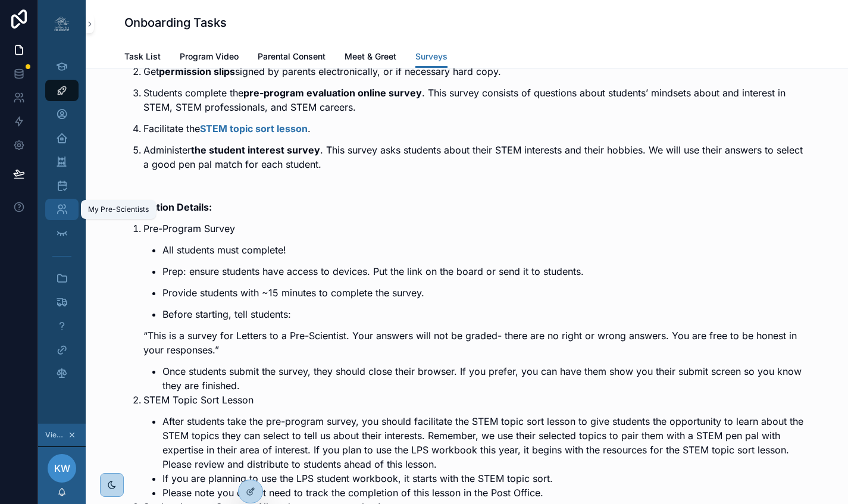 Image resolution: width=848 pixels, height=504 pixels. What do you see at coordinates (486, 493) in the screenshot?
I see `li: Please note you do not need to track the completion of this lesson in the Post Office.` at bounding box center [486, 493].